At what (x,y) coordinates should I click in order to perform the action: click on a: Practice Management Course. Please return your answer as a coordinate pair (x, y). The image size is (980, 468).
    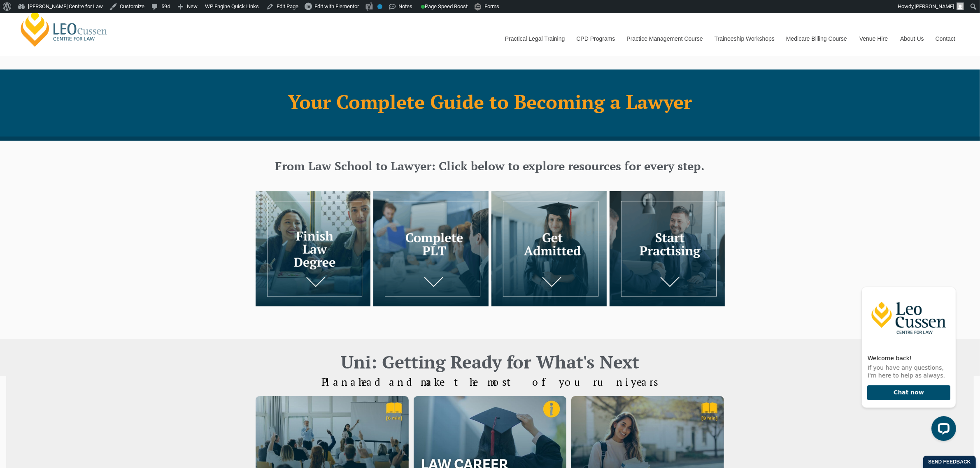
    Looking at the image, I should click on (664, 38).